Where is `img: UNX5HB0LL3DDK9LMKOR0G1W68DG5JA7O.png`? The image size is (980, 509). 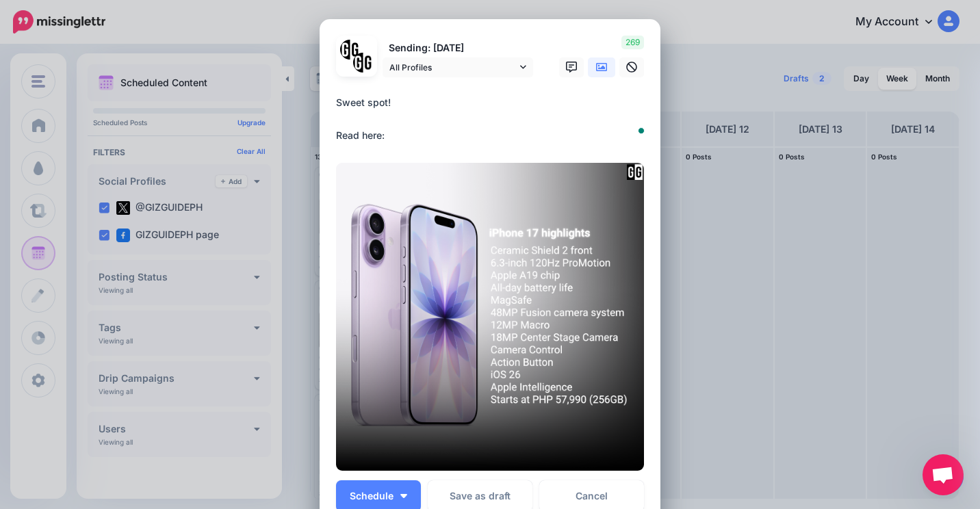
img: UNX5HB0LL3DDK9LMKOR0G1W68DG5JA7O.png is located at coordinates (490, 317).